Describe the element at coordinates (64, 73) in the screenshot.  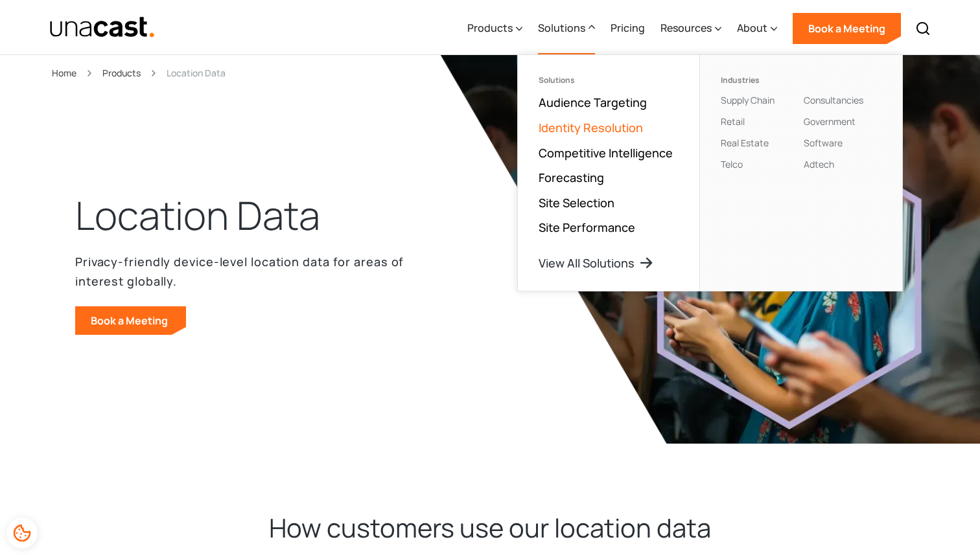
I see `div: Home` at that location.